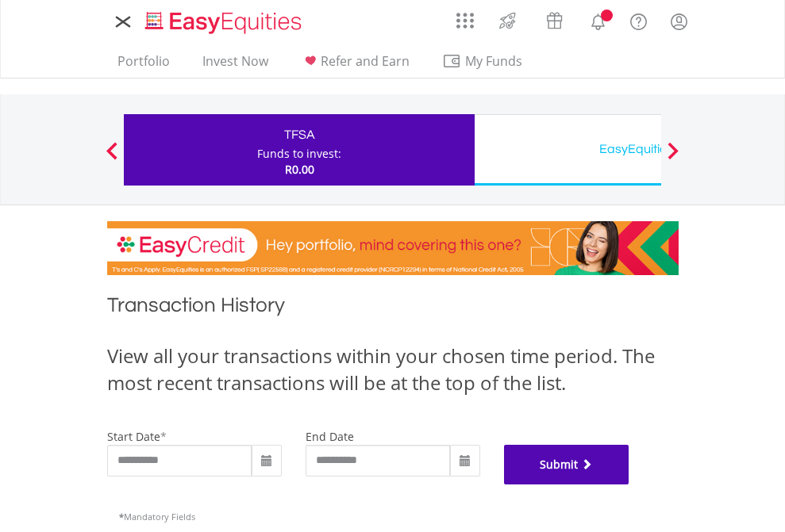 This screenshot has height=532, width=785. Describe the element at coordinates (157, 517) in the screenshot. I see `span: Mandatory Fields` at that location.